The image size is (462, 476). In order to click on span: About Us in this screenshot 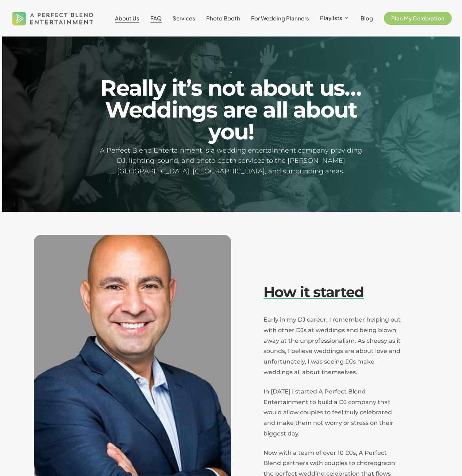, I will do `click(127, 18)`.